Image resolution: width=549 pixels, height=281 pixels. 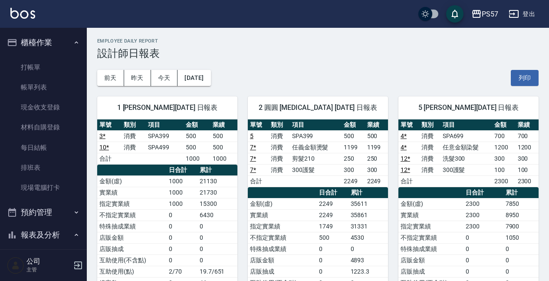 I want to click on a: 5, so click(x=252, y=136).